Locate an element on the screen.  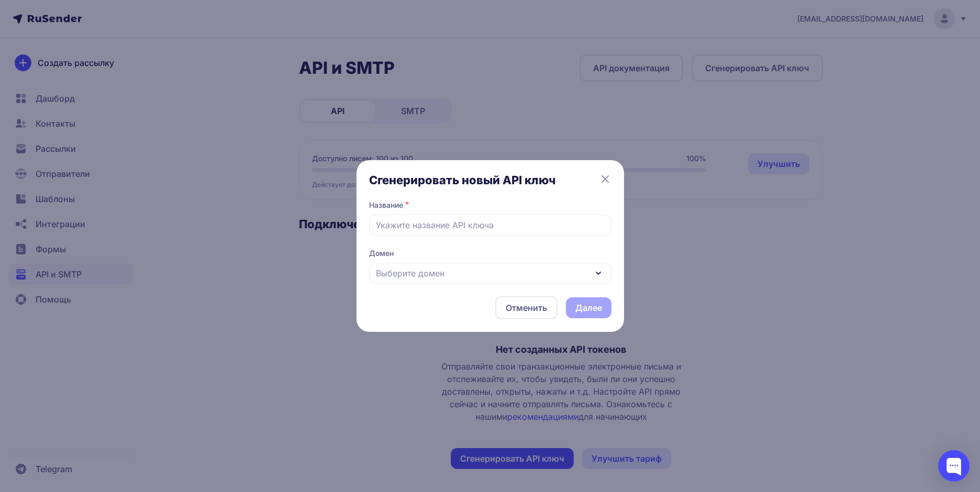
button: Отменить is located at coordinates (526, 308).